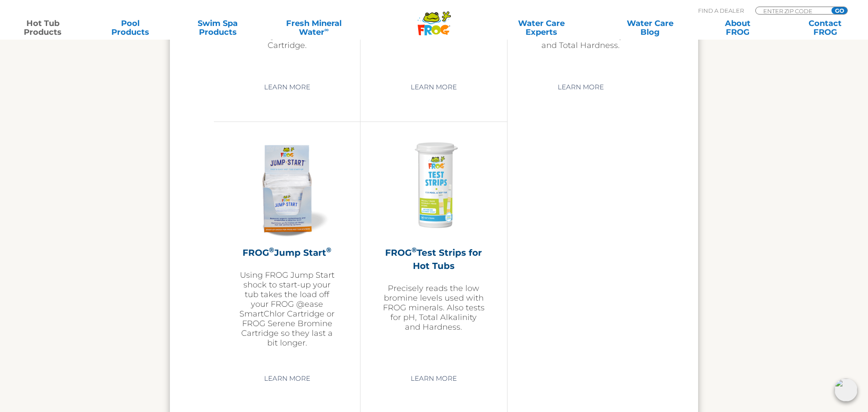 The image size is (868, 412). I want to click on a: FROG®Test Strips for Hot TubsPrecisely reads the low bromine levels used with FROG minerals. Also..., so click(434, 250).